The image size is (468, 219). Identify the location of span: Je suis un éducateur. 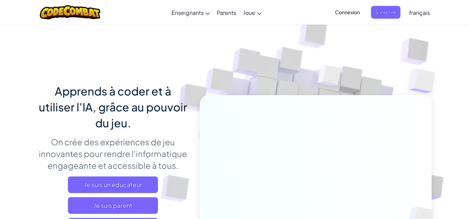
(113, 185).